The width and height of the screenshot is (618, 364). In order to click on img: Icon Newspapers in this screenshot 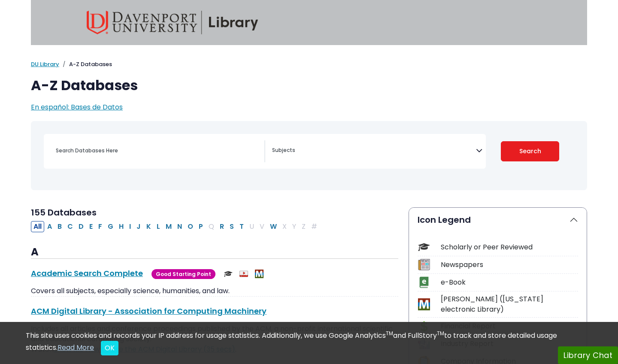, I will do `click(424, 264)`.